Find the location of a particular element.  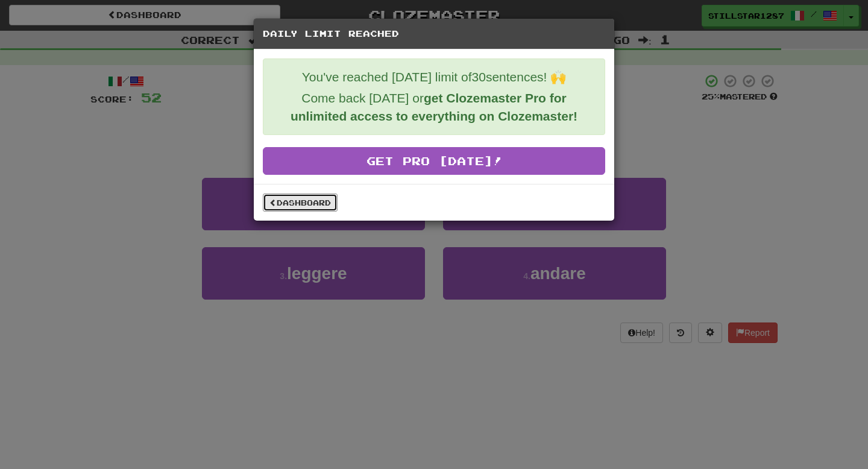

a: Dashboard is located at coordinates (300, 203).